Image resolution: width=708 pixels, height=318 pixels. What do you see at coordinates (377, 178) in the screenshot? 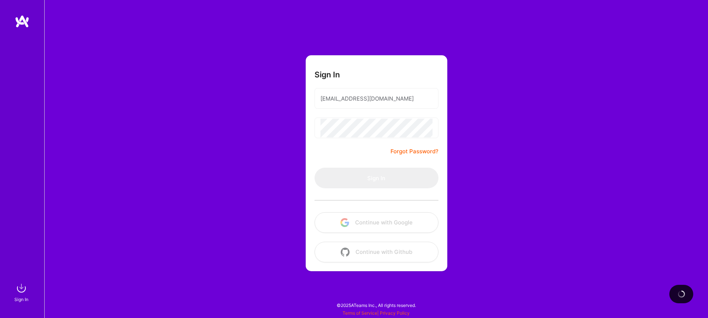
I see `button: Sign In` at bounding box center [377, 178].